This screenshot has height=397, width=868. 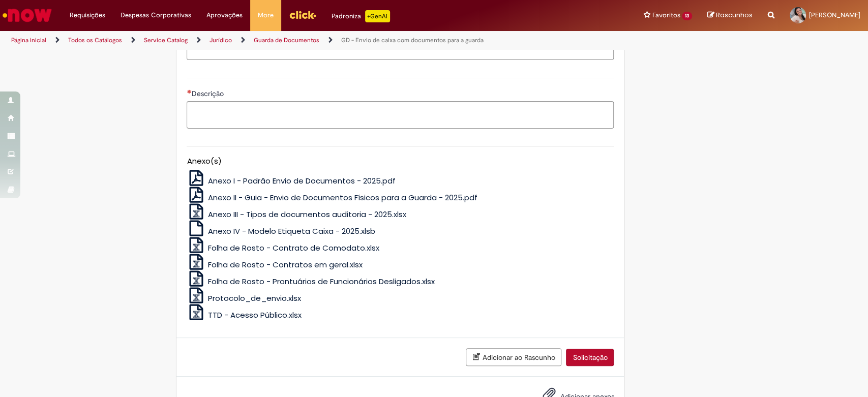 I want to click on a: Página inicial, so click(x=28, y=40).